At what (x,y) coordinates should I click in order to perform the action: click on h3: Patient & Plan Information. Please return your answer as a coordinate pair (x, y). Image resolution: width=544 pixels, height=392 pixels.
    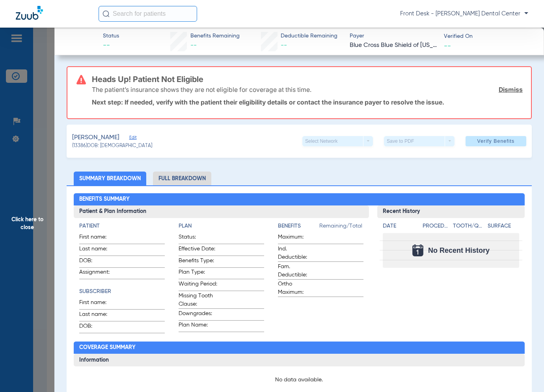
    Looking at the image, I should click on (221, 212).